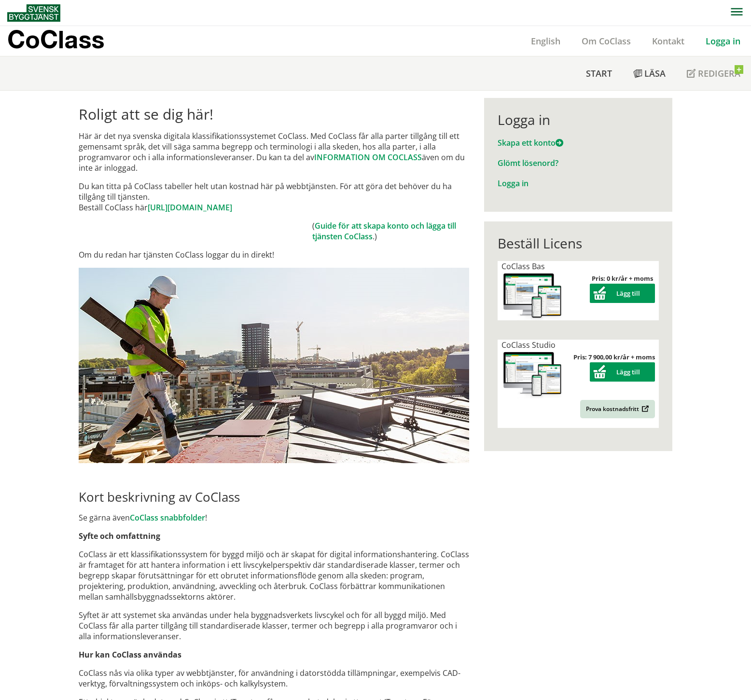 The image size is (751, 700). What do you see at coordinates (531, 143) in the screenshot?
I see `a: Skapa ett konto` at bounding box center [531, 143].